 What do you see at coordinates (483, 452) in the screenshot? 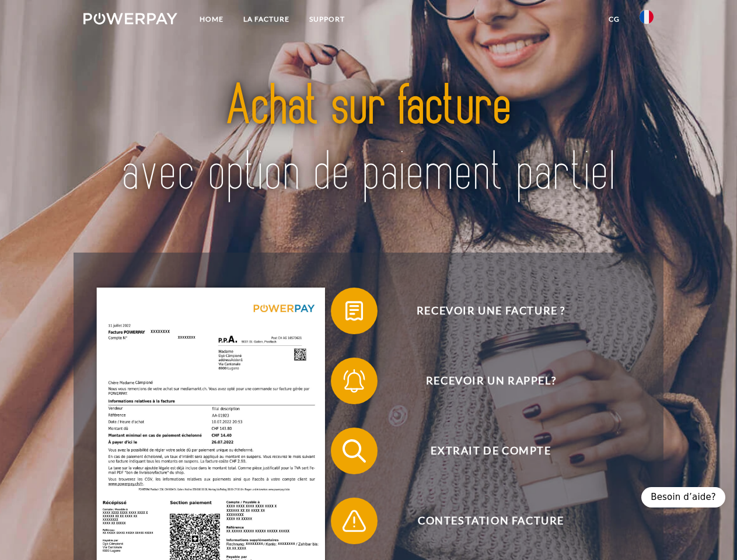
I see `a: Extrait de compte` at bounding box center [483, 452].